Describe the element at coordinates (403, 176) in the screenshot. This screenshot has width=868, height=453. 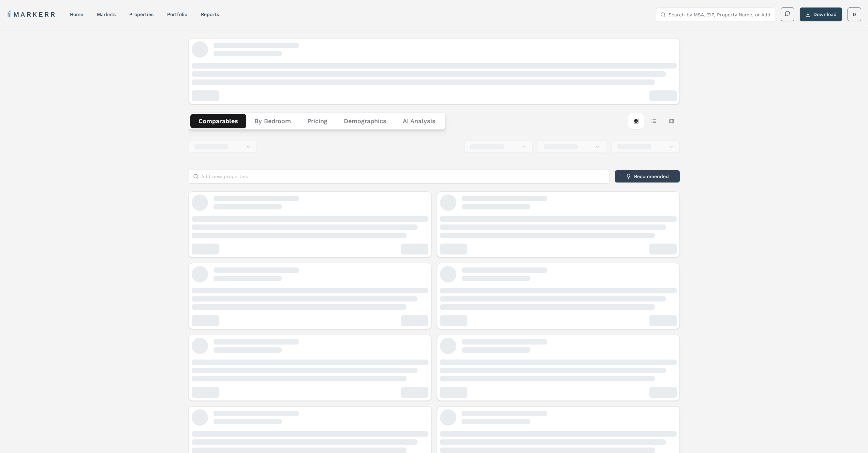
I see `input: Add new properties` at that location.